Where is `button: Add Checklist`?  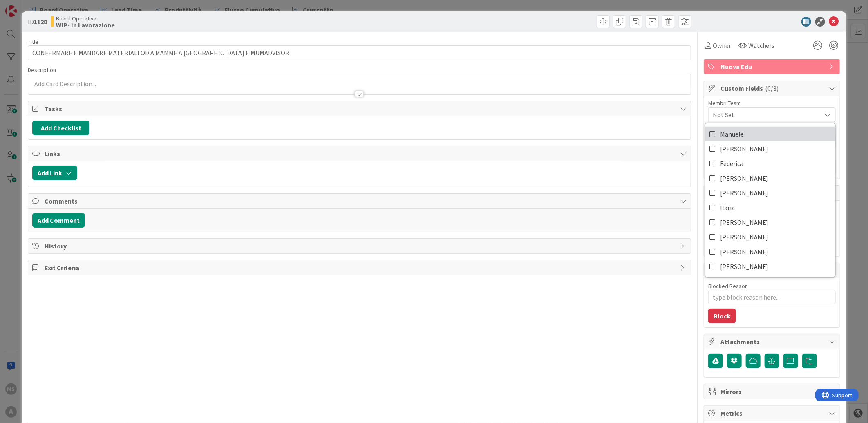
button: Add Checklist is located at coordinates (61, 128).